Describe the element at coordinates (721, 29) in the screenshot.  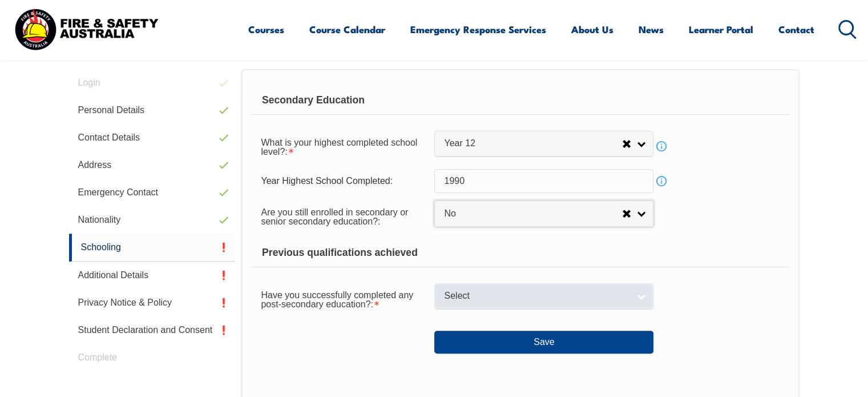
I see `a: Learner Portal` at that location.